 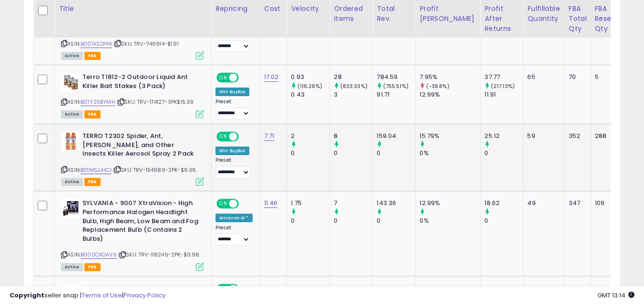 I want to click on small: (217.13%), so click(x=503, y=86).